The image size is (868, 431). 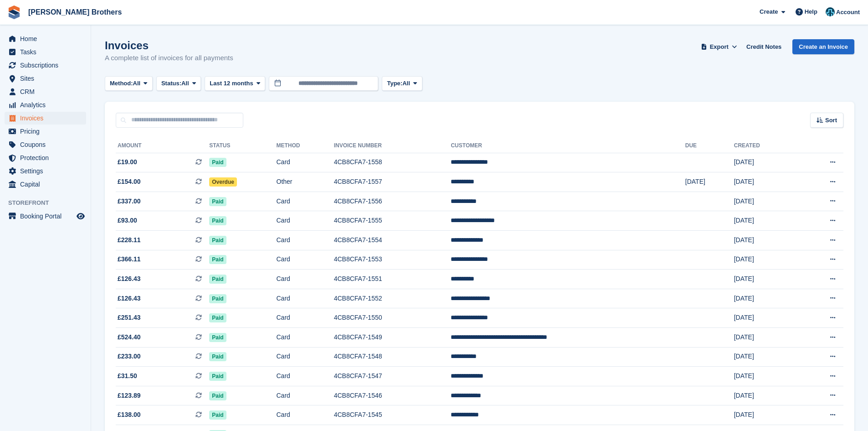 I want to click on button: Last 12 months, so click(x=234, y=83).